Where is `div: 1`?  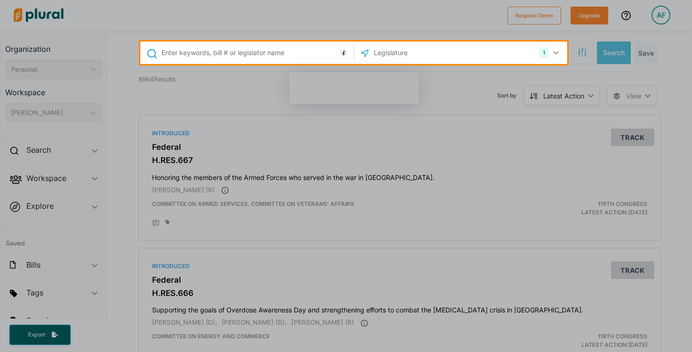
div: 1 is located at coordinates (544, 53).